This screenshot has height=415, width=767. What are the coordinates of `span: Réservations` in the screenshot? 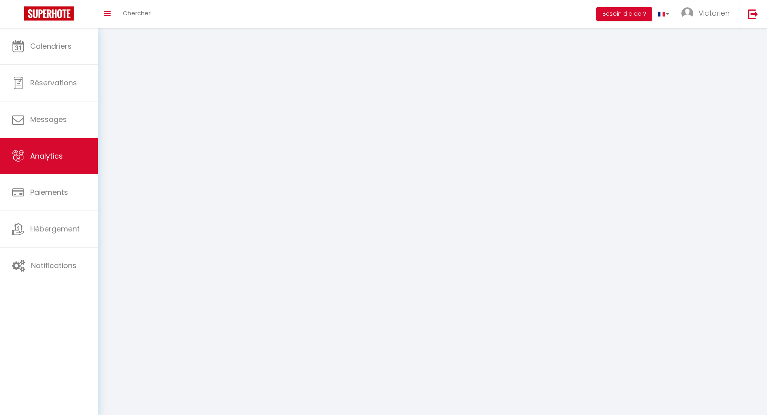 It's located at (54, 83).